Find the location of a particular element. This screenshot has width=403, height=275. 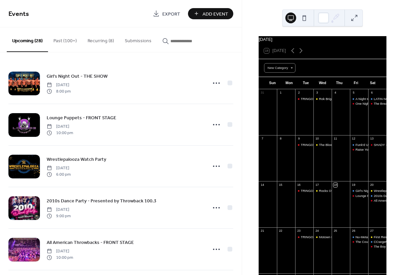

div: 17 is located at coordinates (317, 185).